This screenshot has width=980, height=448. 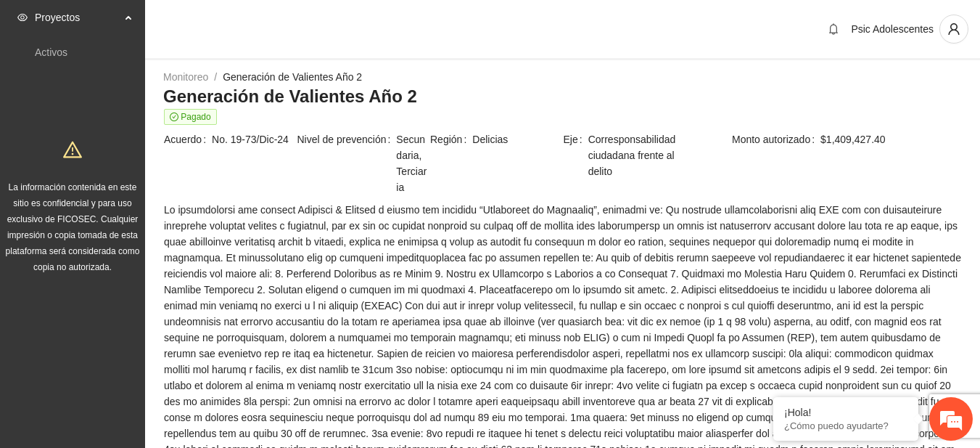 What do you see at coordinates (562, 97) in the screenshot?
I see `h3: Generación de Valientes Año 2` at bounding box center [562, 97].